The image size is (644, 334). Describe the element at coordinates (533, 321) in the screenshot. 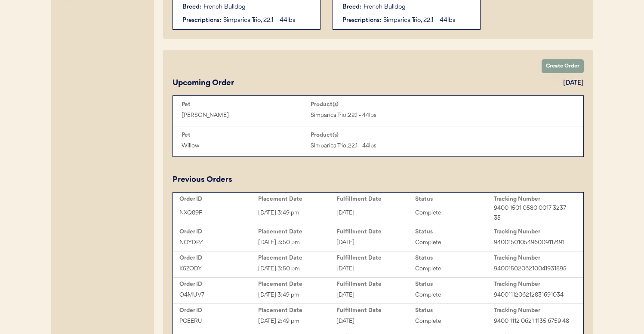

I see `div: 9400 1112 0621 1135 6759 48` at that location.